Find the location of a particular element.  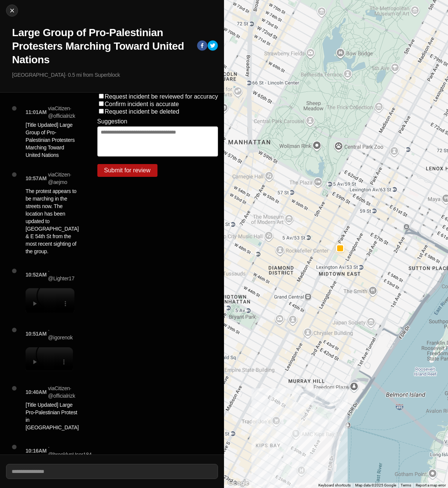

label: Suggestion is located at coordinates (112, 122).